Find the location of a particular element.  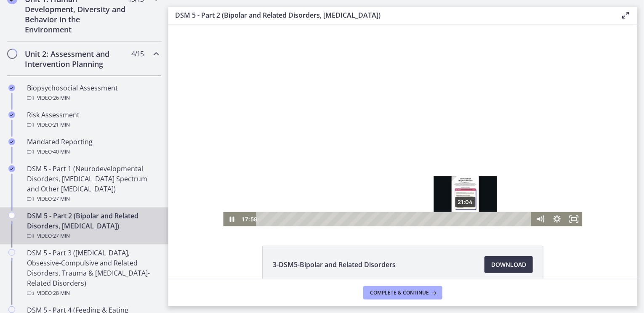

span: 3-DSM5-Bipolar and Related Disorders is located at coordinates (334, 265).